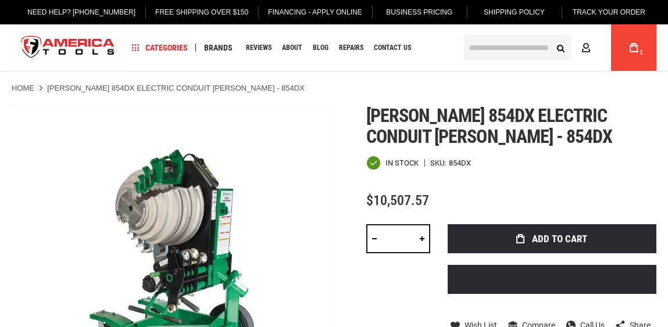 This screenshot has height=327, width=668. Describe the element at coordinates (393, 48) in the screenshot. I see `a: Contact Us` at that location.